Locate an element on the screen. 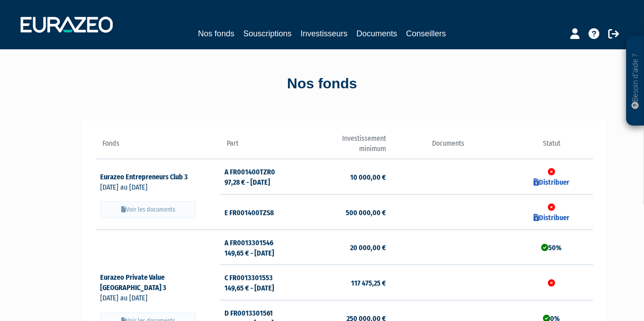 The image size is (644, 321). td: E FR001400TZS8 is located at coordinates (261, 212).